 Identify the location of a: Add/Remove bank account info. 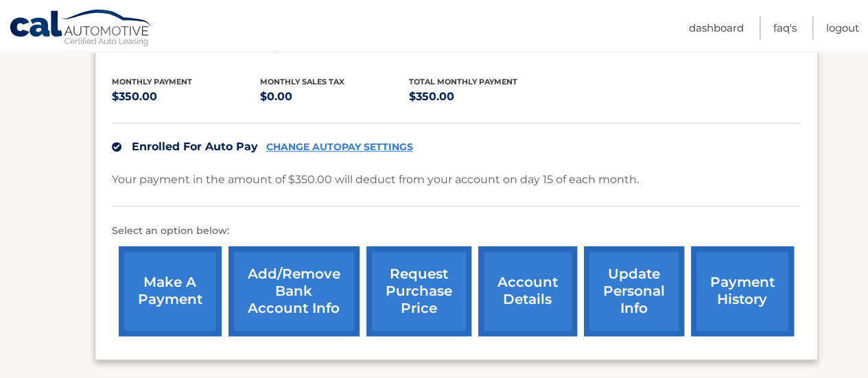
(294, 291).